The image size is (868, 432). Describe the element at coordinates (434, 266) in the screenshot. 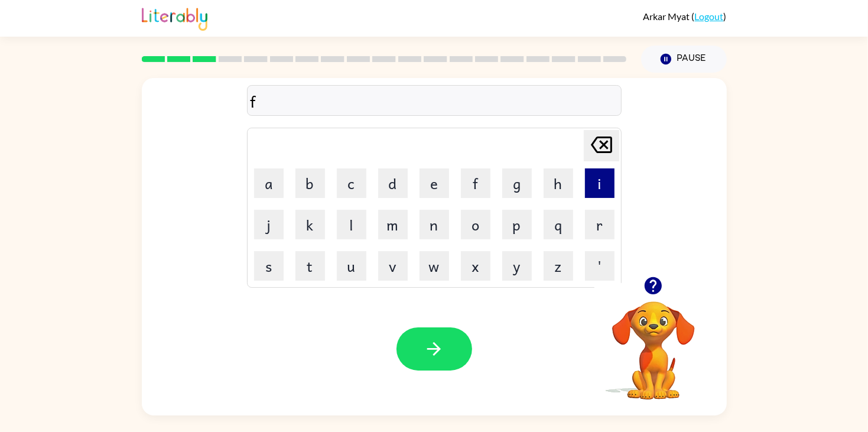

I see `button: w` at that location.